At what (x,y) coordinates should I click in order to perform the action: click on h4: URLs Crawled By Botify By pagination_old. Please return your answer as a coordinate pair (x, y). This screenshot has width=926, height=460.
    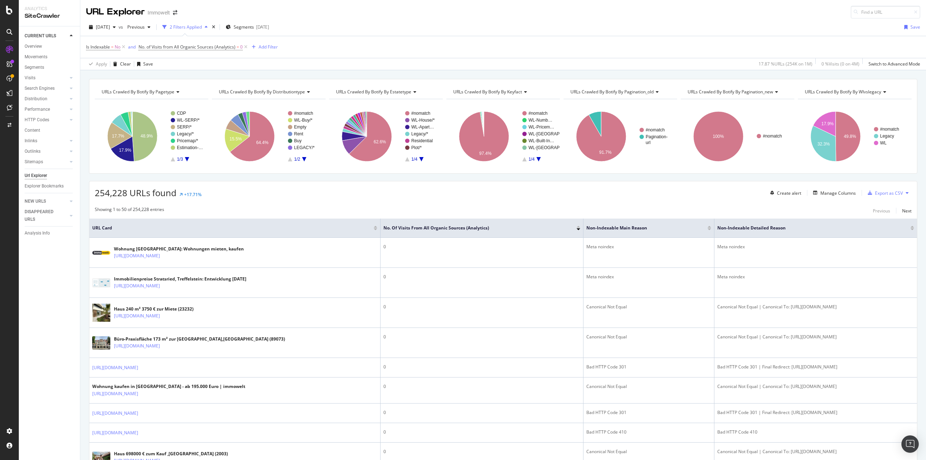
    Looking at the image, I should click on (620, 92).